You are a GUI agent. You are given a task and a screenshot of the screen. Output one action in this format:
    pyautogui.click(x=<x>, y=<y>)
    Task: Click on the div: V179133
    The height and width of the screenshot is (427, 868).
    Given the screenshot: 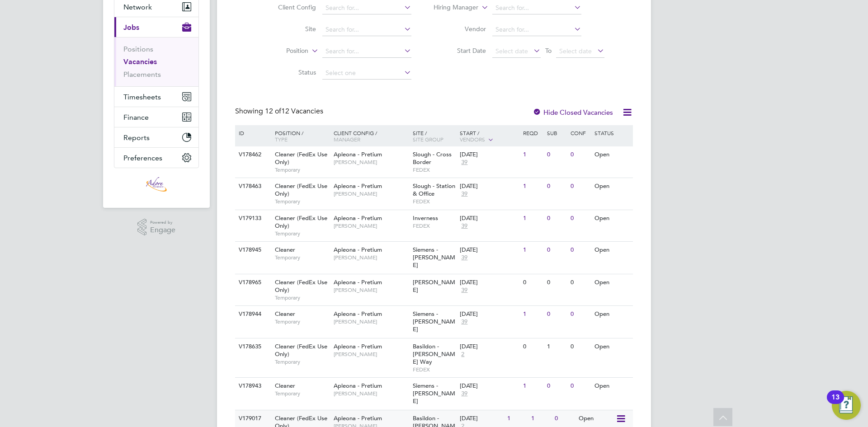 What is the action you would take?
    pyautogui.click(x=252, y=218)
    